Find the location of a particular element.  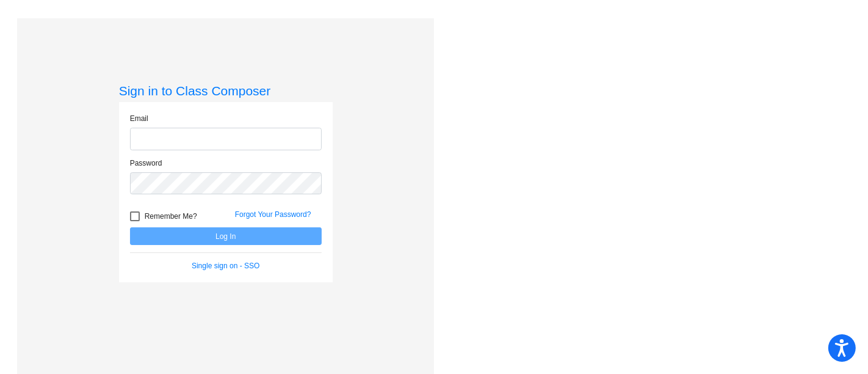

span: Remember Me? is located at coordinates (171, 216).